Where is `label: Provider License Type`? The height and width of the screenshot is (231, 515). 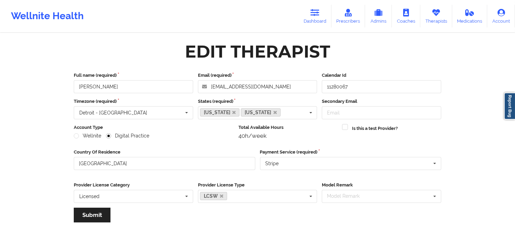
label: Provider License Type is located at coordinates (257, 185).